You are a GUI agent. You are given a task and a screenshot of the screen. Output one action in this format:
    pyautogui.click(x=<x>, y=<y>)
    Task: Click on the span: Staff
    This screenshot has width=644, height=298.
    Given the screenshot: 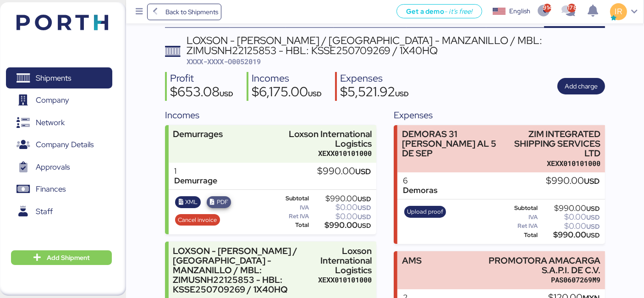 What is the action you would take?
    pyautogui.click(x=44, y=212)
    